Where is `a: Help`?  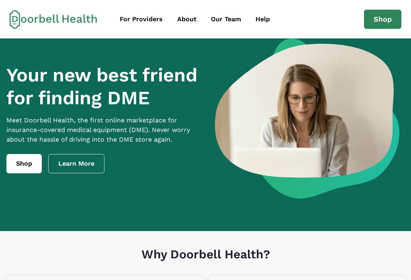 a: Help is located at coordinates (263, 19).